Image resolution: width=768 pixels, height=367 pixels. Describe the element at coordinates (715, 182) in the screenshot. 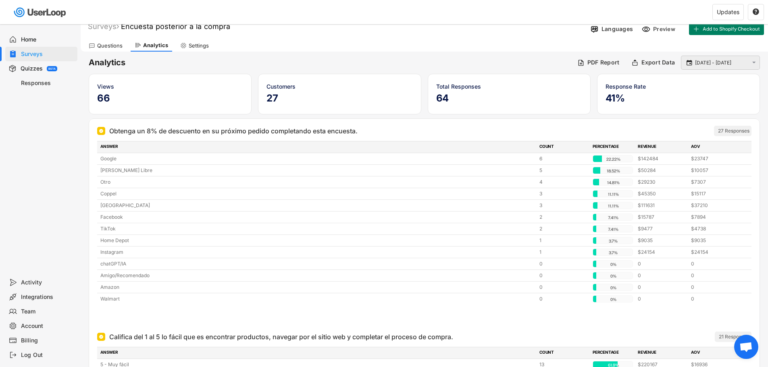

I see `div: $7307` at that location.